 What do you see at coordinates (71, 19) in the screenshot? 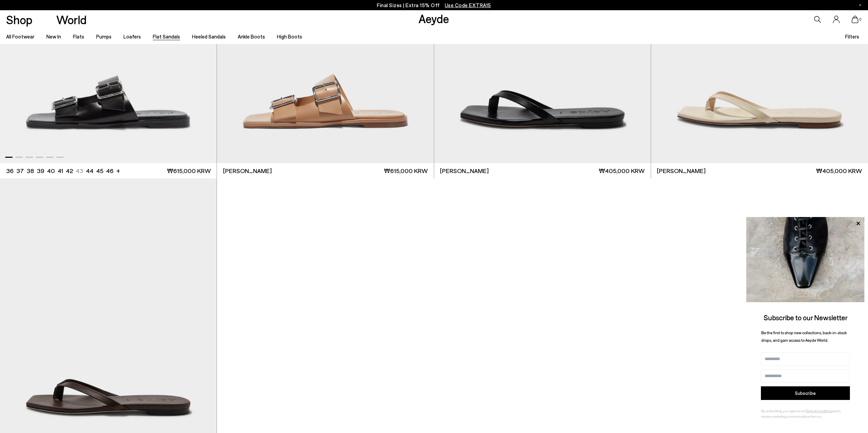
I see `a: World` at bounding box center [71, 19].